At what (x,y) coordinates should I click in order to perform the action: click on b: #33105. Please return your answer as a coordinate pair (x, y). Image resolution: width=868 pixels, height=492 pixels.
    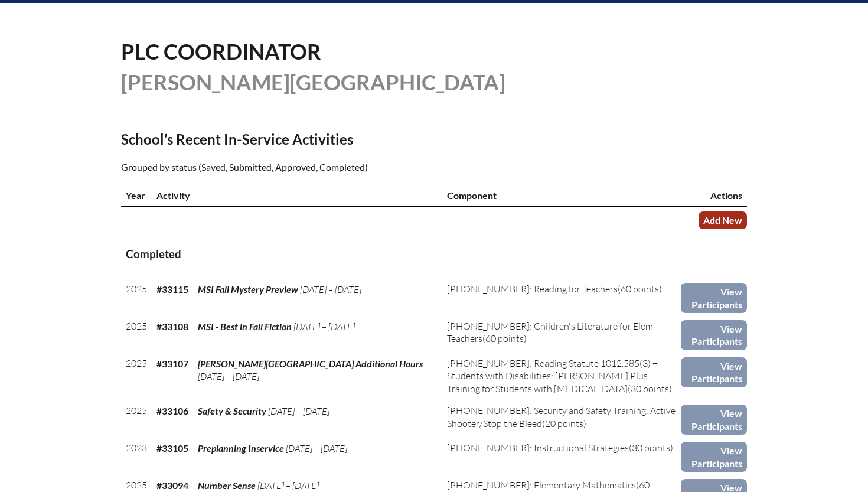
    Looking at the image, I should click on (172, 448).